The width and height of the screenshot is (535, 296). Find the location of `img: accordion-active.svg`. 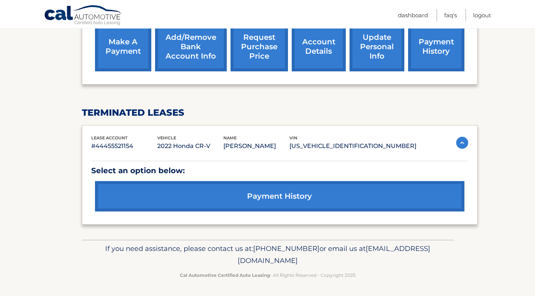

img: accordion-active.svg is located at coordinates (463, 143).